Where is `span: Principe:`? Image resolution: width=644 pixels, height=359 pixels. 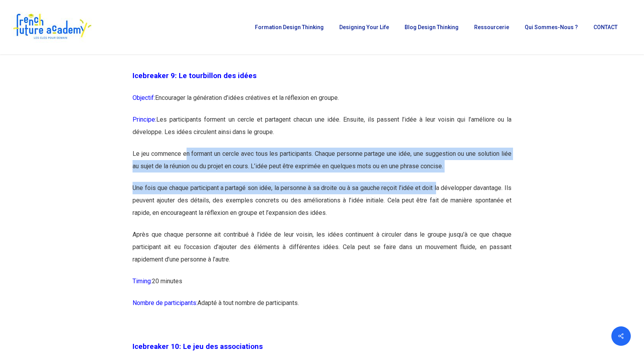 span: Principe: is located at coordinates (145, 119).